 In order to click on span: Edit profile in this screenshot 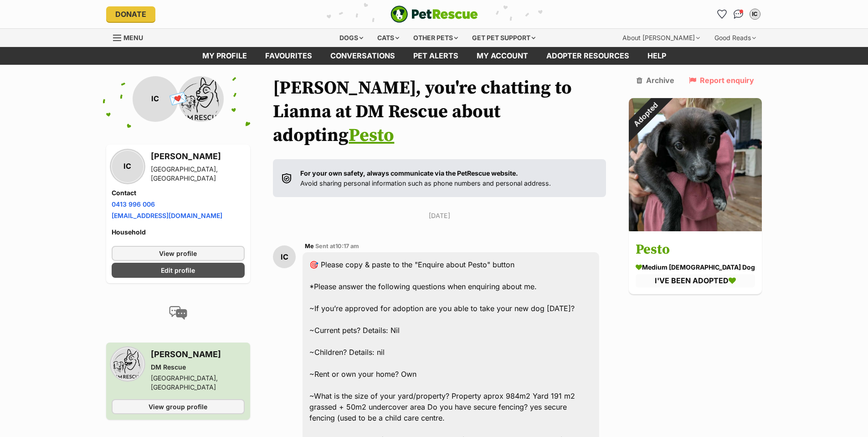, I will do `click(178, 270)`.